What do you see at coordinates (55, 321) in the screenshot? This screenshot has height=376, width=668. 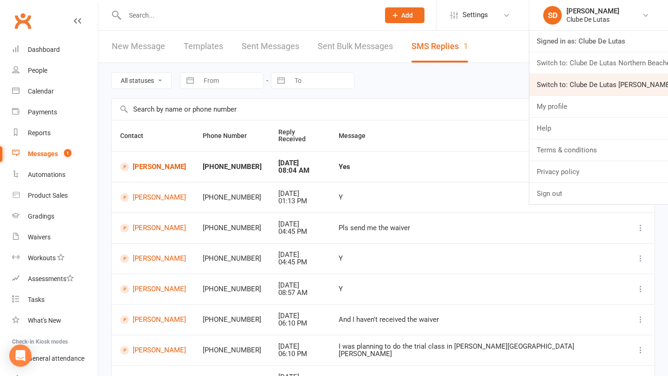 I see `a: What's New` at bounding box center [55, 321].